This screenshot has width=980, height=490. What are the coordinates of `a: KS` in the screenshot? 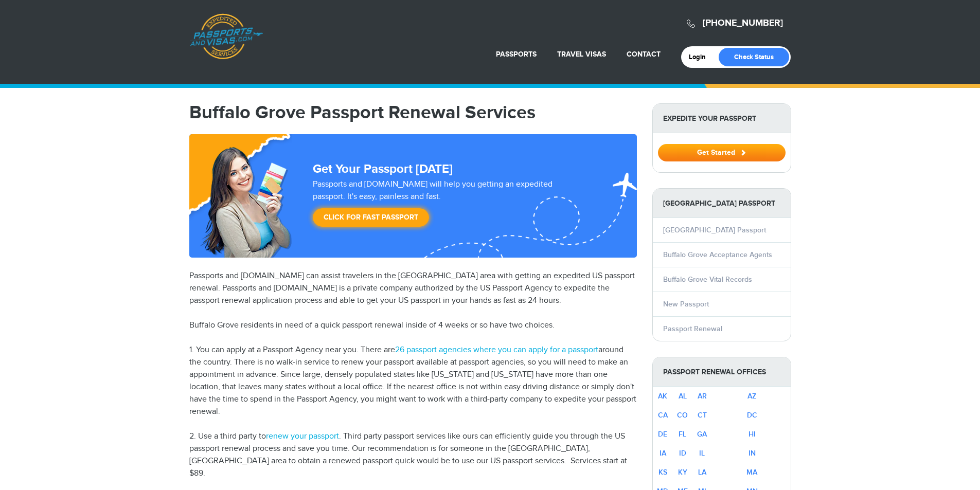 It's located at (663, 473).